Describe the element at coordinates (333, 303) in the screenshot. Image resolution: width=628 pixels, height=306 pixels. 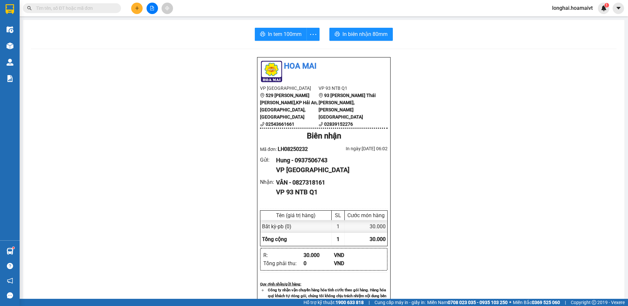
I see `span: Hỗ trợ kỹ thuật:` at that location.